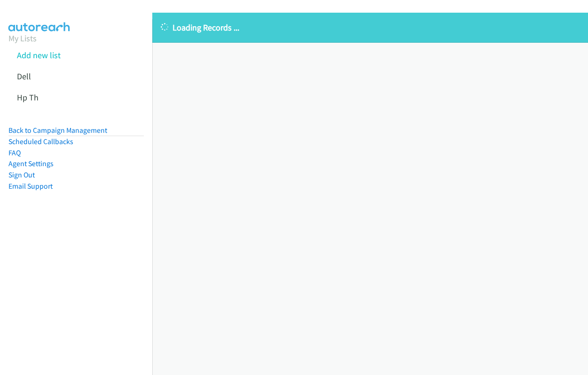 The image size is (588, 375). I want to click on a: FAQ, so click(15, 153).